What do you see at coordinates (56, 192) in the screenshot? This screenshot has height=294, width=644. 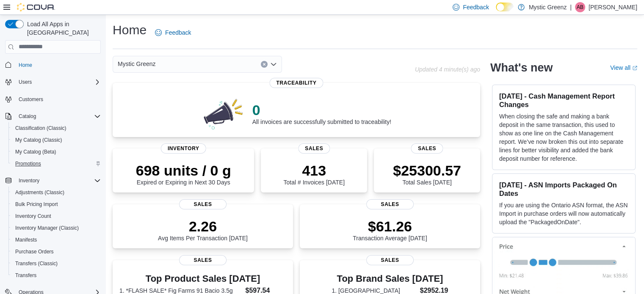 I see `button: Adjustments (Classic)` at bounding box center [56, 192].